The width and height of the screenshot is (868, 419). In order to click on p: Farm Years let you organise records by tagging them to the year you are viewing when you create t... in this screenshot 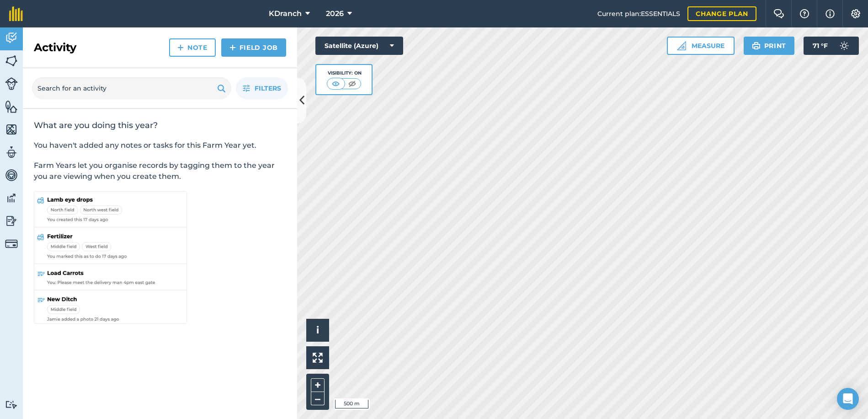, I will do `click(160, 171)`.